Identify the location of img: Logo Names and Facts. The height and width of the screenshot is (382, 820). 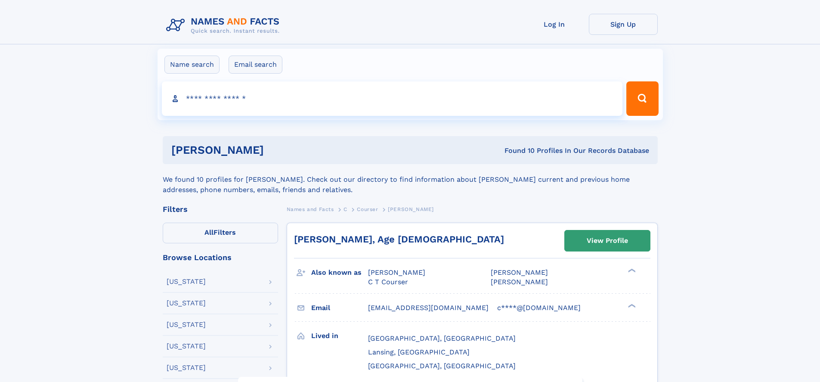
(225, 25).